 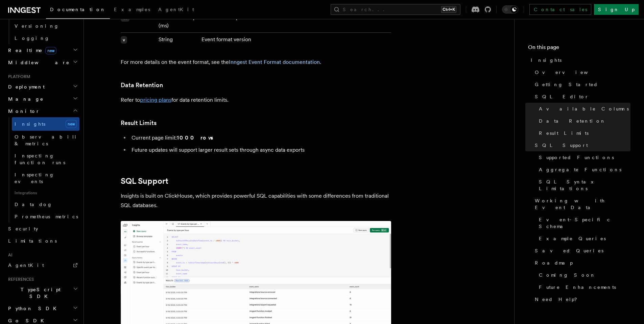 What do you see at coordinates (42, 87) in the screenshot?
I see `button: Deployment` at bounding box center [42, 87].